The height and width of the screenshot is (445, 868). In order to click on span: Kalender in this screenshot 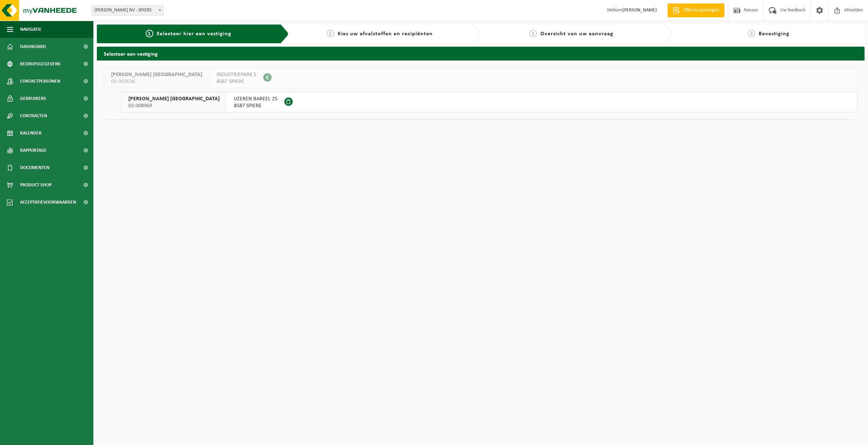, I will do `click(30, 133)`.